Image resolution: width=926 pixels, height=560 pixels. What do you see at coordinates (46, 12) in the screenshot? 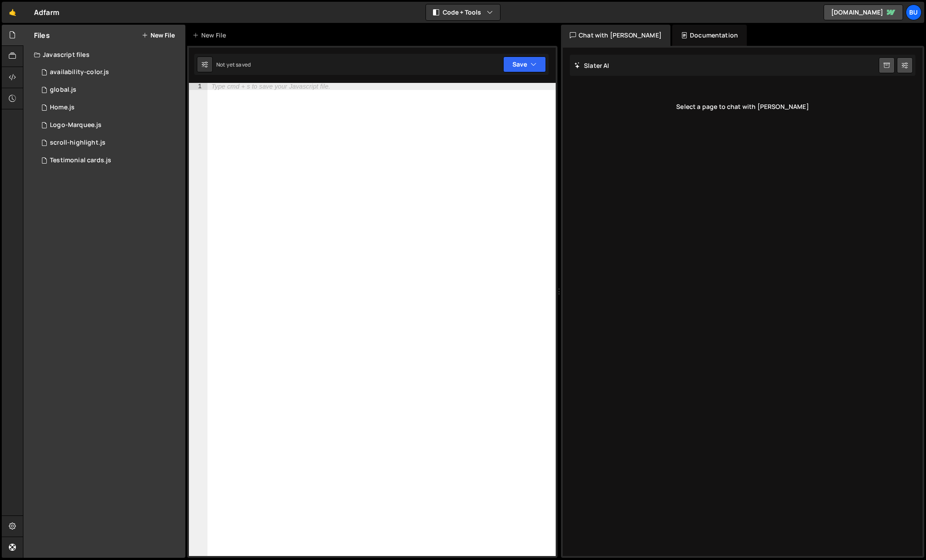
I see `div: Adfarm` at bounding box center [46, 12].